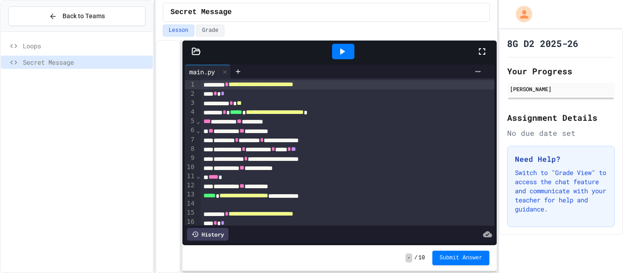 The width and height of the screenshot is (623, 273). Describe the element at coordinates (83, 16) in the screenshot. I see `span: Back to Teams` at that location.